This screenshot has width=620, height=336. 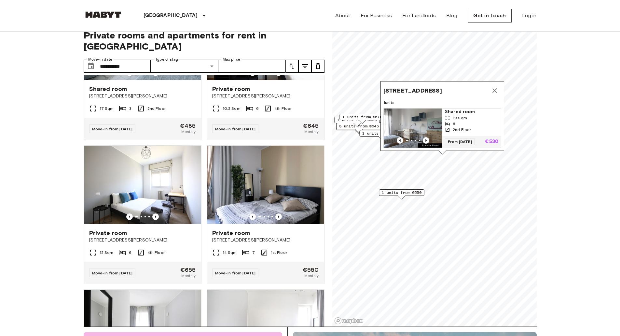 I want to click on span: 3, so click(x=130, y=108).